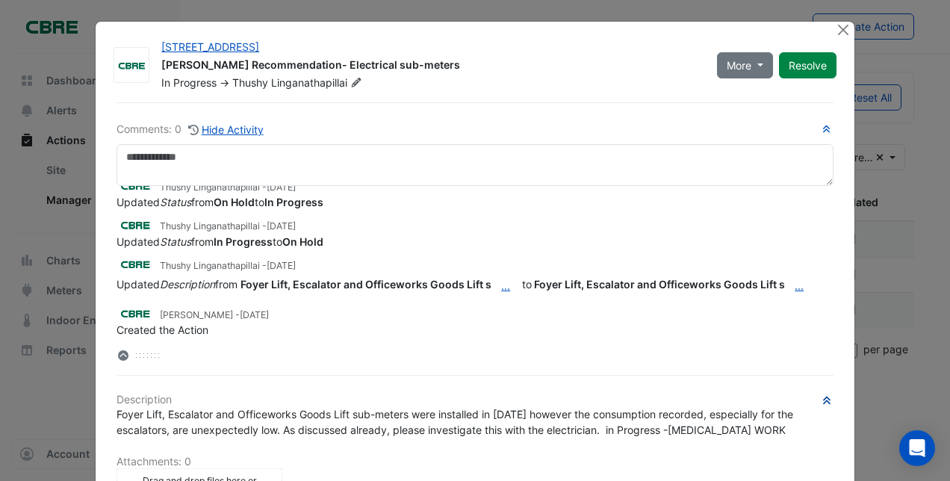 The height and width of the screenshot is (481, 950). What do you see at coordinates (475, 400) in the screenshot?
I see `h6: Description` at bounding box center [475, 400].